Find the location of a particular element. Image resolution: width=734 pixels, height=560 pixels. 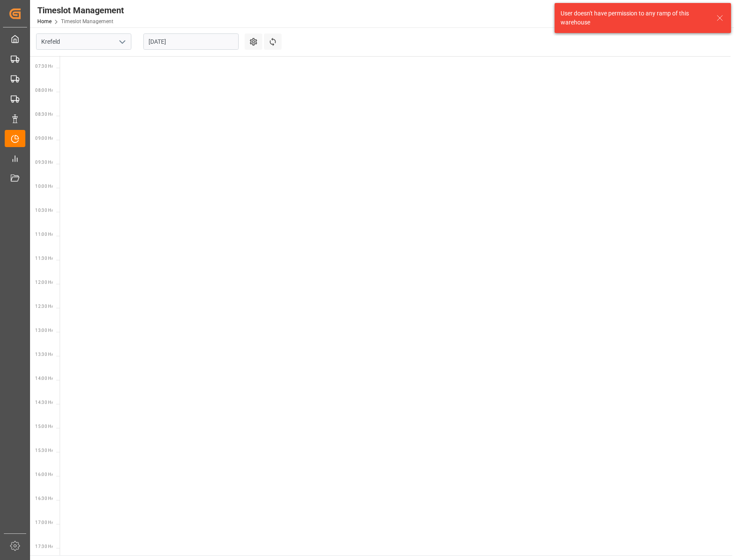

span: 08:00 Hr is located at coordinates (44, 90).